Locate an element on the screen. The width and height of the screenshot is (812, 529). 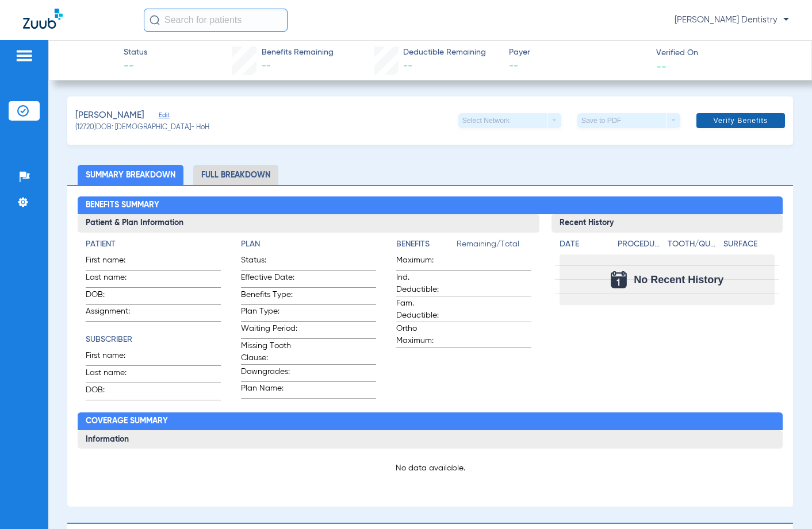
img: Zuub Logo is located at coordinates (43, 19).